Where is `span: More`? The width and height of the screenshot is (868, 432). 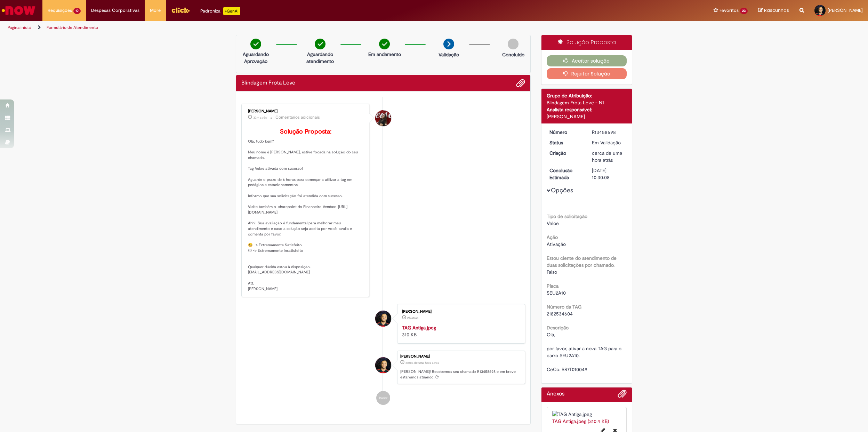
span: More is located at coordinates (155, 10).